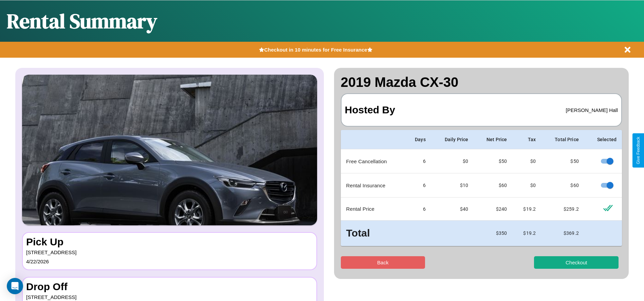 This screenshot has height=301, width=644. Describe the element at coordinates (493, 139) in the screenshot. I see `th: Net Price` at that location.